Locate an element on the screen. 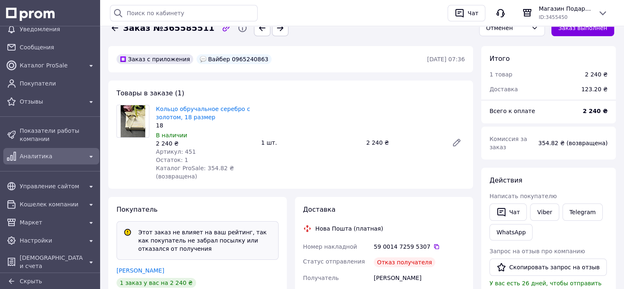  span: Каталог ProSale: 354.82 ₴ (возвращена) is located at coordinates (195, 172).